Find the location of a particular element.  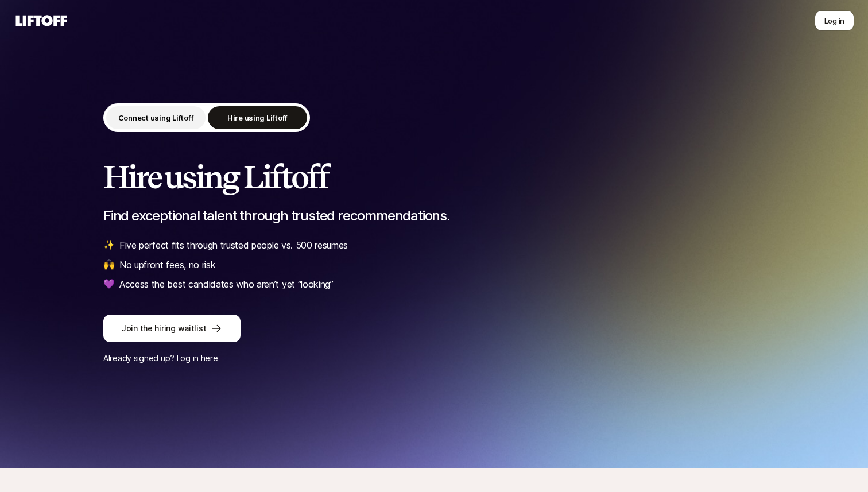

h2: Hire using Liftoff is located at coordinates (434, 177).